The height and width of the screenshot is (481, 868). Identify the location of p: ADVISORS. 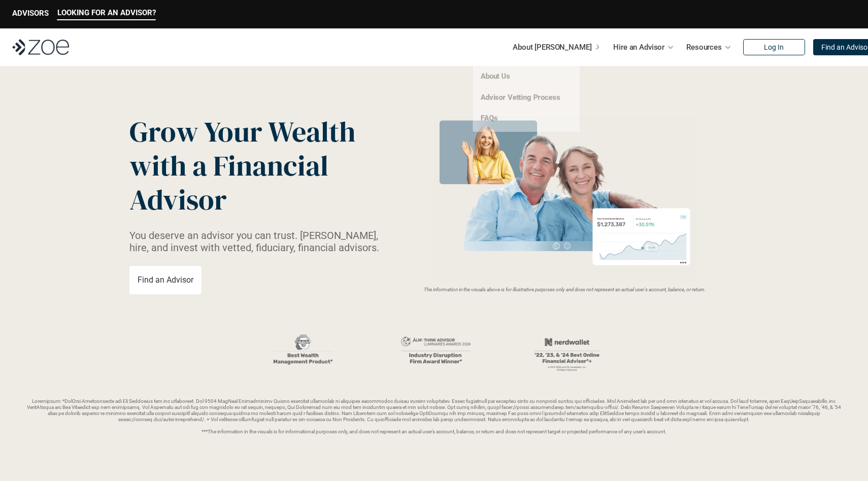
(31, 13).